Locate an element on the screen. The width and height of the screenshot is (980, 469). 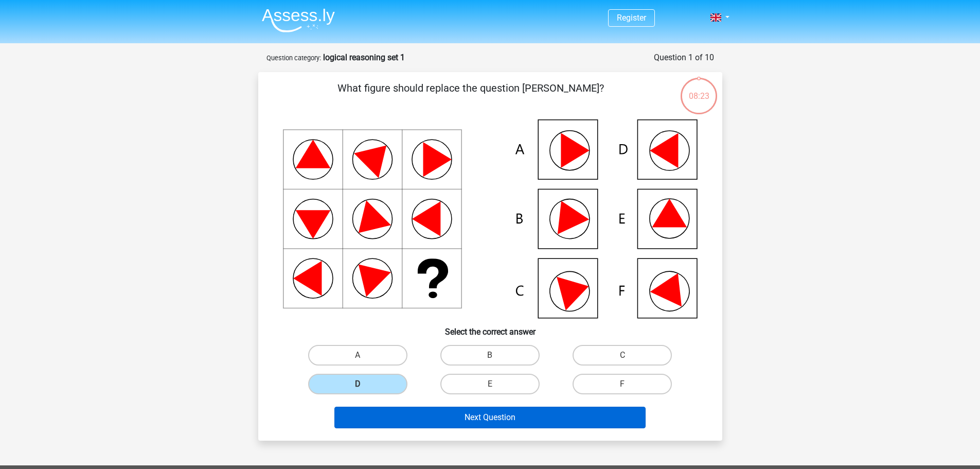
div: Question 1 of 10 is located at coordinates (684, 58).